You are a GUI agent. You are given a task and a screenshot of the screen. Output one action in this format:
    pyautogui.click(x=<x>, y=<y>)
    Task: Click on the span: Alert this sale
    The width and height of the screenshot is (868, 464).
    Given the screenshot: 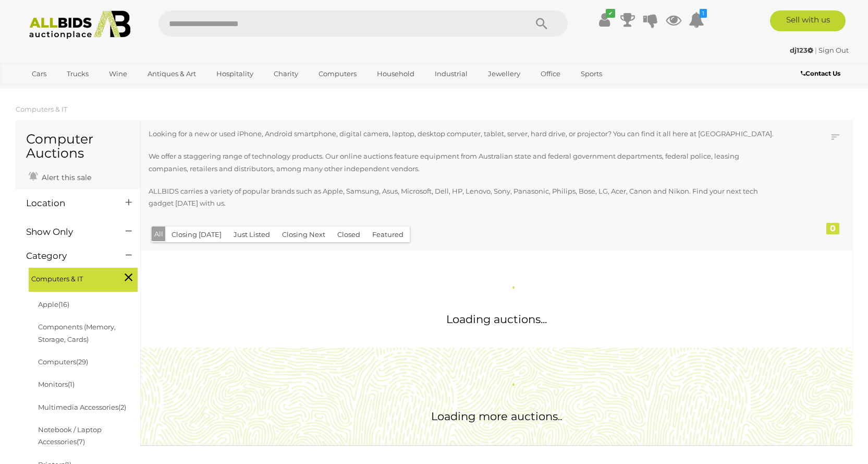 What is the action you would take?
    pyautogui.click(x=65, y=177)
    